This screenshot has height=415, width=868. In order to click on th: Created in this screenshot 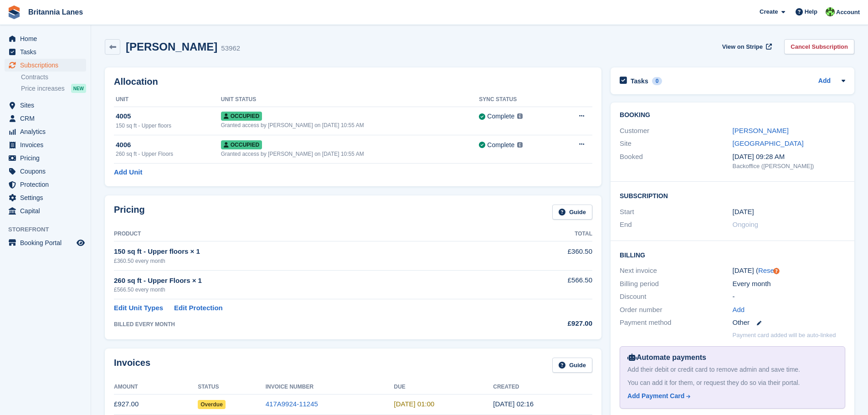, I will do `click(543, 387)`.